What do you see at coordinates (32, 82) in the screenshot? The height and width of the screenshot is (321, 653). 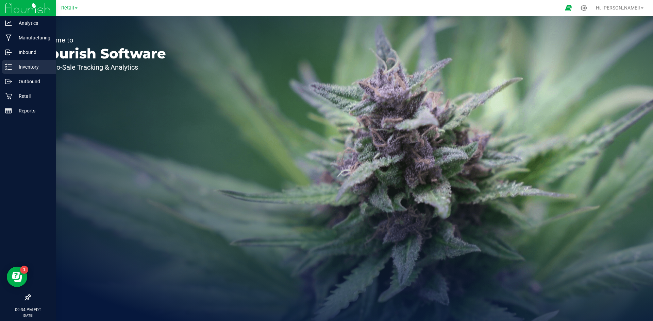 I see `p: Outbound` at bounding box center [32, 82].